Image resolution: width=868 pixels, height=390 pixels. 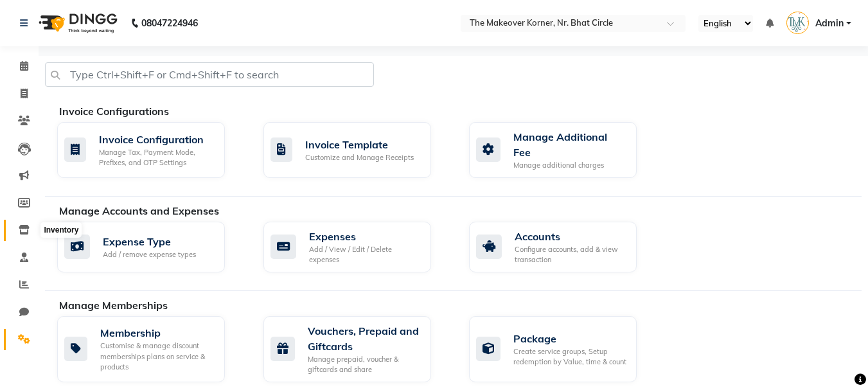 I want to click on div: Add / View / Edit / Delete expenses, so click(x=365, y=254).